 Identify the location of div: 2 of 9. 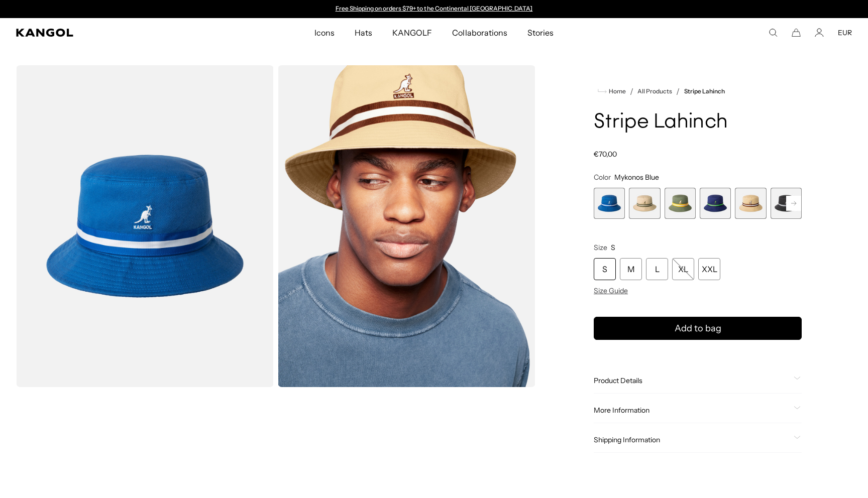
(644, 203).